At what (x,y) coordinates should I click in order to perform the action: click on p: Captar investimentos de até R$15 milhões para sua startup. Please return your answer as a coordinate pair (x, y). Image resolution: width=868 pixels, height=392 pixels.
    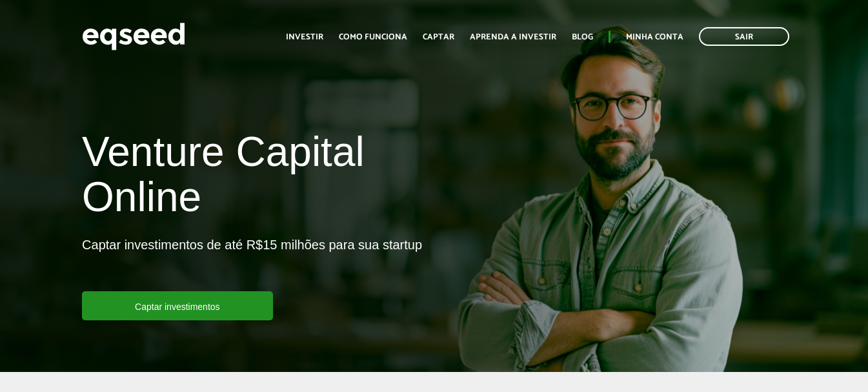
    Looking at the image, I should click on (252, 264).